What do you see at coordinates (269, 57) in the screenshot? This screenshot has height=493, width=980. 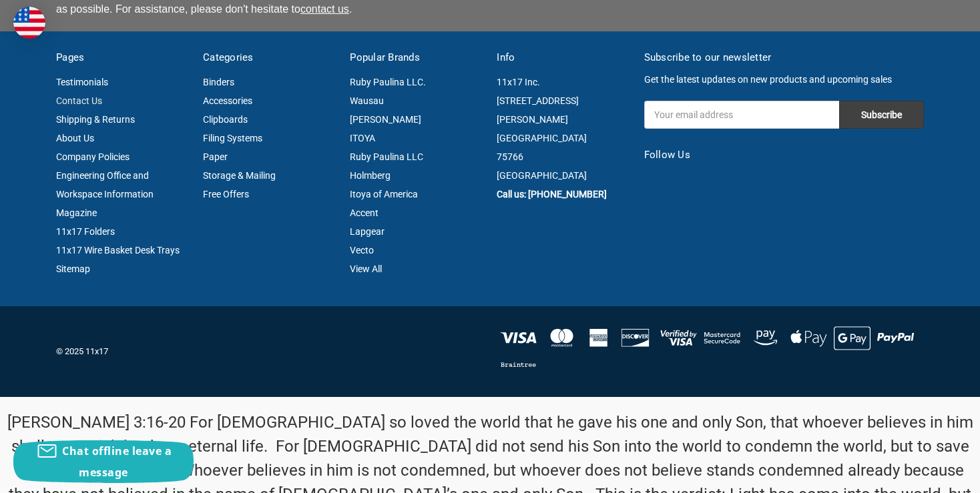 I see `h5: Categories` at bounding box center [269, 57].